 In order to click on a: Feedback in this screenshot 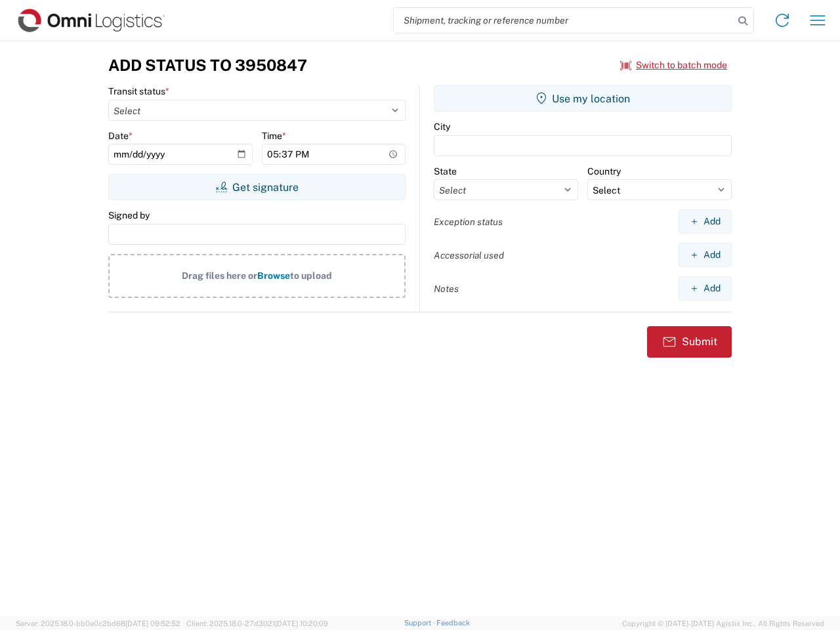, I will do `click(453, 623)`.